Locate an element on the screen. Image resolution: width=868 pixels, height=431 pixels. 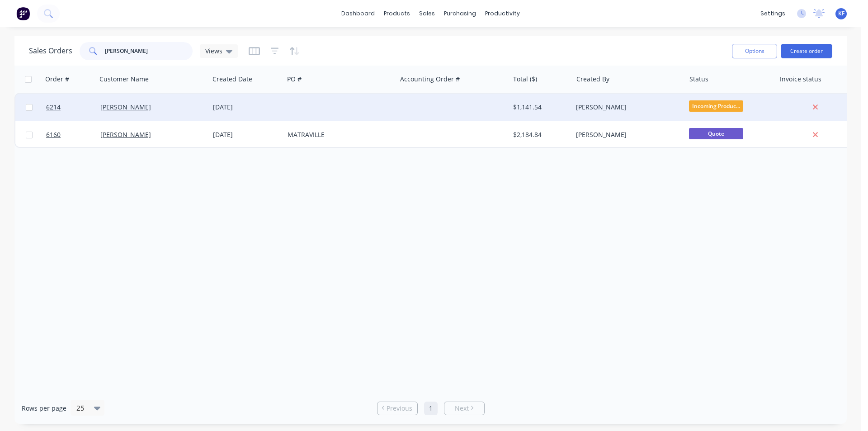
a: Previous page is located at coordinates (397, 408).